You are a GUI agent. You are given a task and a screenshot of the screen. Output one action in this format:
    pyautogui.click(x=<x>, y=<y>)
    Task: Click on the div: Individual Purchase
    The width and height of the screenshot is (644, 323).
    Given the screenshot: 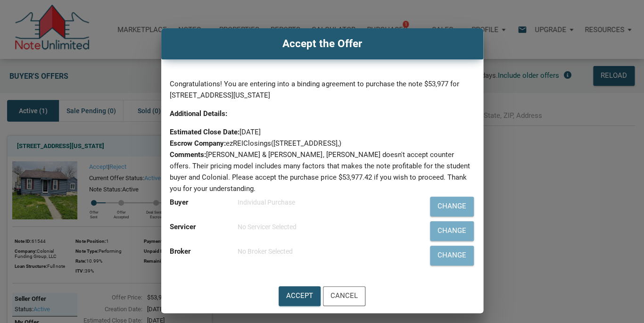 What is the action you would take?
    pyautogui.click(x=324, y=202)
    